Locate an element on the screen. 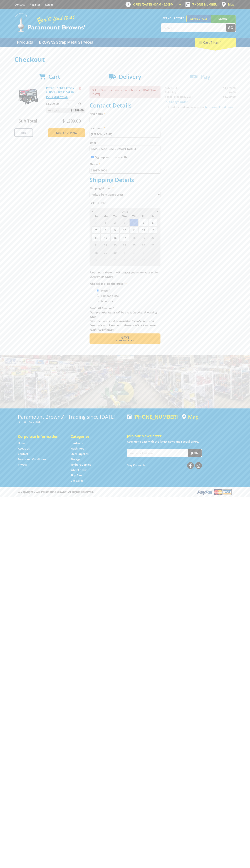 The height and width of the screenshot is (868, 250). span: We is located at coordinates (124, 216).